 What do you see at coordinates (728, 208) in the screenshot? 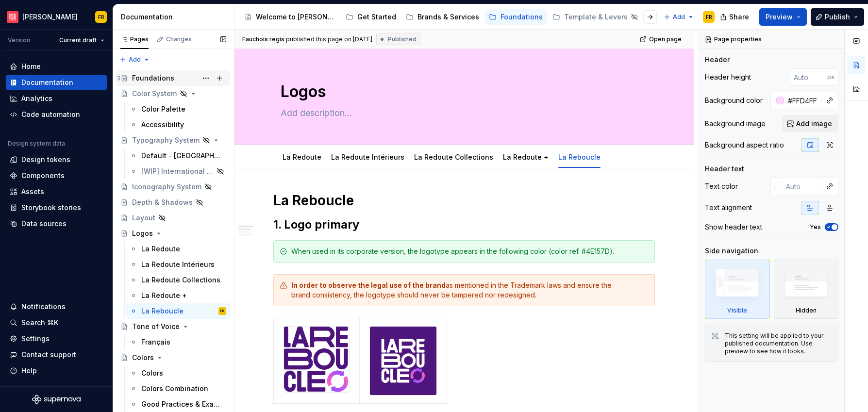
I see `div: Text alignment` at bounding box center [728, 208].